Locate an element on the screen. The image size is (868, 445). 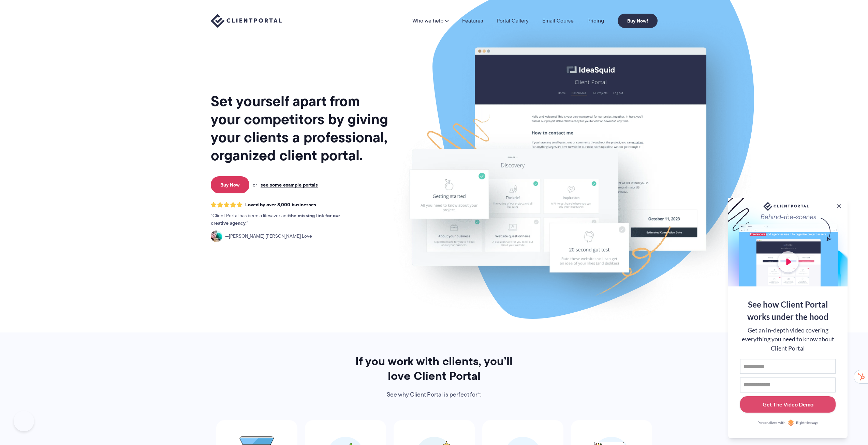
div: Get The Video Demo is located at coordinates (788, 404).